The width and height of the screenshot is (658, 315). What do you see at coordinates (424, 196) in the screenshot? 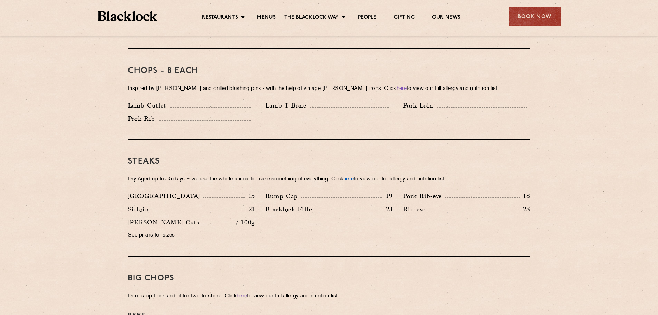
I see `p: Pork Rib-eye` at bounding box center [424, 196].